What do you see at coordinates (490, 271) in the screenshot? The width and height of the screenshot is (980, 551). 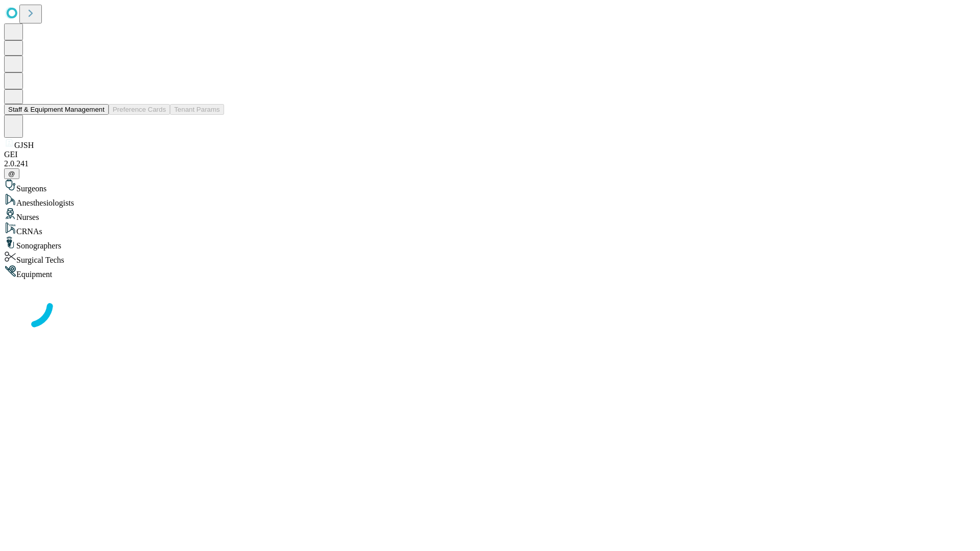 I see `div: Equipment` at bounding box center [490, 271].